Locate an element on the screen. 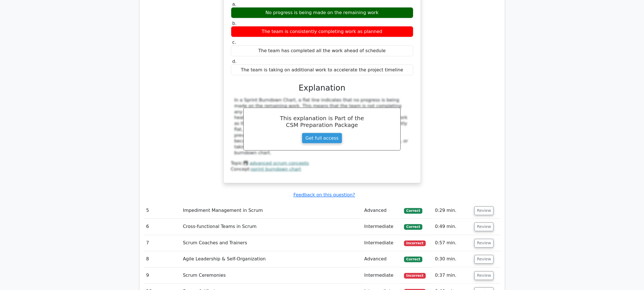 Image resolution: width=644 pixels, height=290 pixels. a: Feedback on this question? is located at coordinates (324, 195).